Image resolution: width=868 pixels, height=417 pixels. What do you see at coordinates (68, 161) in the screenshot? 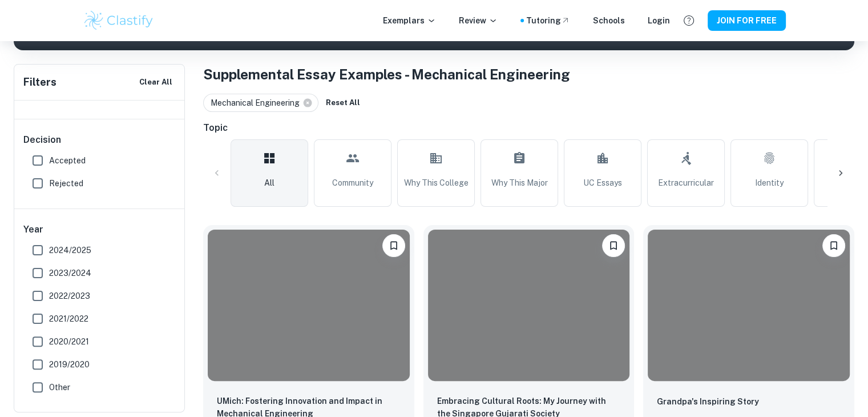
I see `span: Accepted` at bounding box center [68, 161].